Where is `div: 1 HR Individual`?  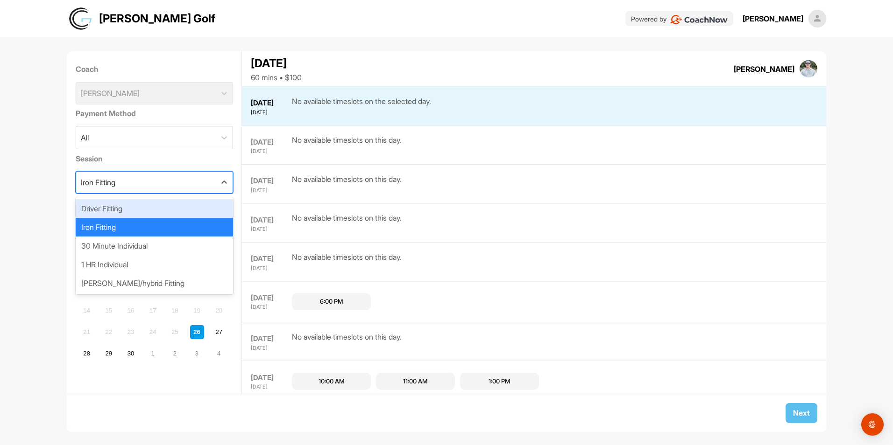 div: 1 HR Individual is located at coordinates (154, 265).